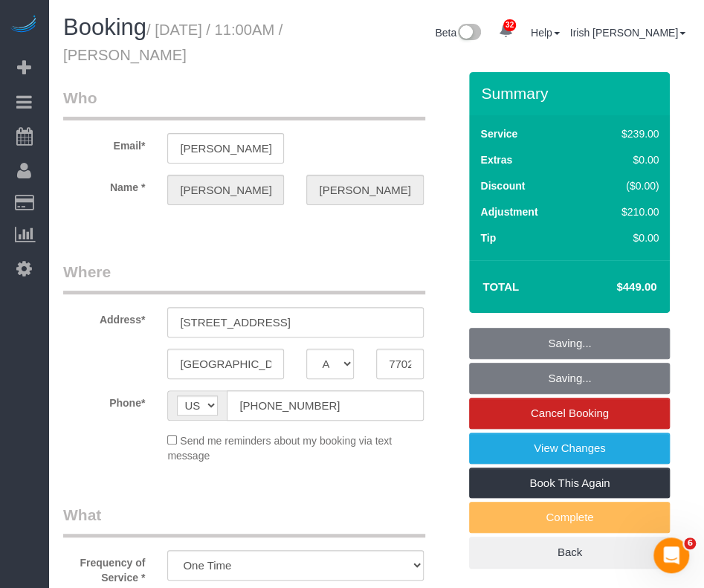 Image resolution: width=704 pixels, height=588 pixels. What do you see at coordinates (572, 93) in the screenshot?
I see `h3: Summary` at bounding box center [572, 93].